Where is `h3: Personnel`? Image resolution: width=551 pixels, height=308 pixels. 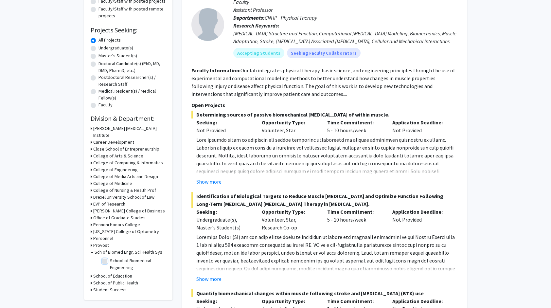
h3: Personnel is located at coordinates (103, 238).